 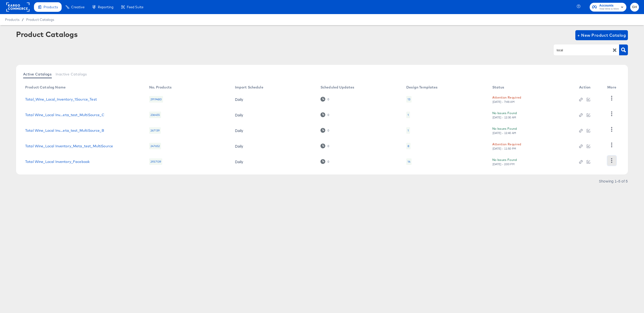 I want to click on th: Action, so click(x=589, y=87).